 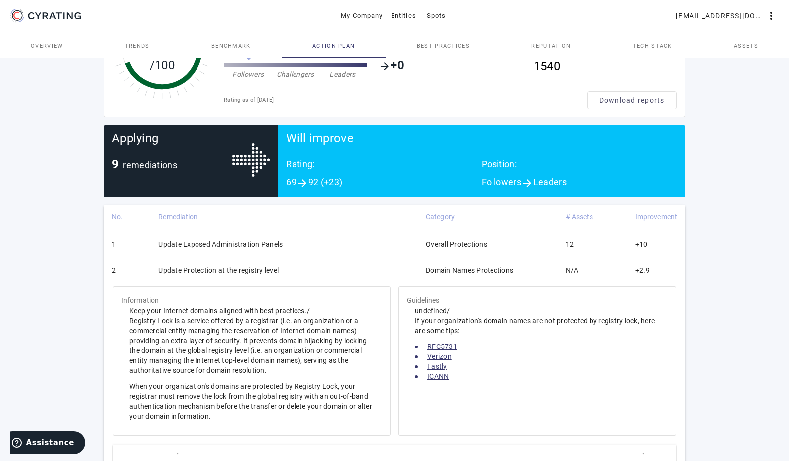 I want to click on mat-icon: more_vert, so click(x=771, y=16).